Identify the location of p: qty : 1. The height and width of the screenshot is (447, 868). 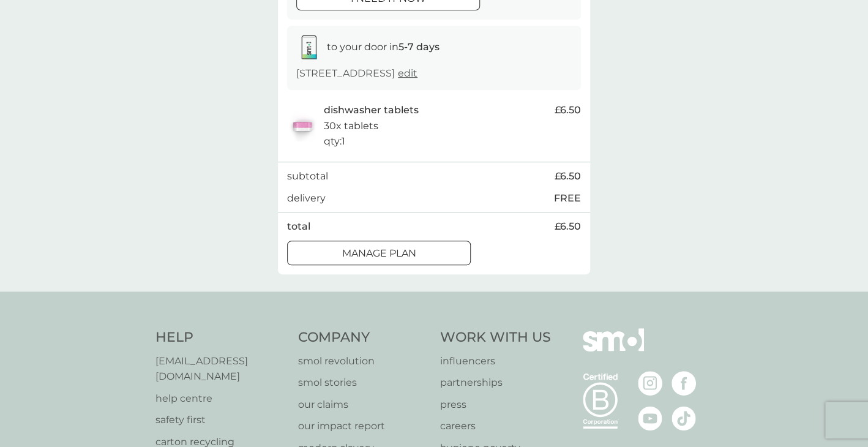
(334, 141).